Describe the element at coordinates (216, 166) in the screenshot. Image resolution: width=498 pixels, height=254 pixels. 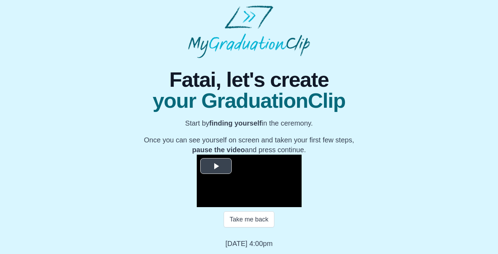
I see `button: Play Video` at that location.